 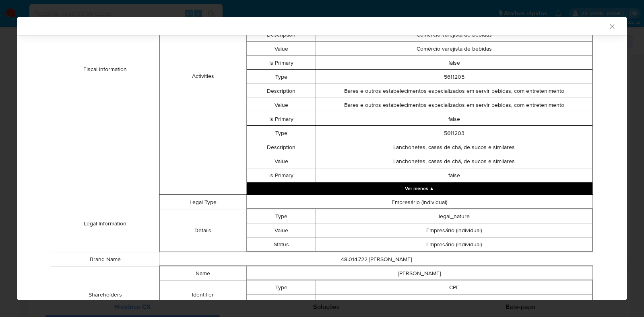 What do you see at coordinates (322, 158) in the screenshot?
I see `div: closure-recommendation-modal` at bounding box center [322, 158].